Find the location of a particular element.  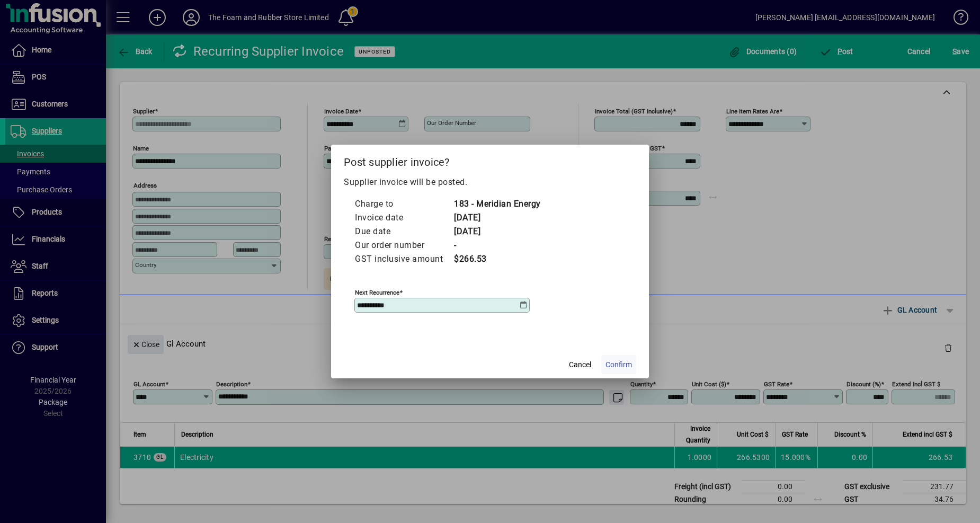

td: GST inclusive amount is located at coordinates (404, 259).